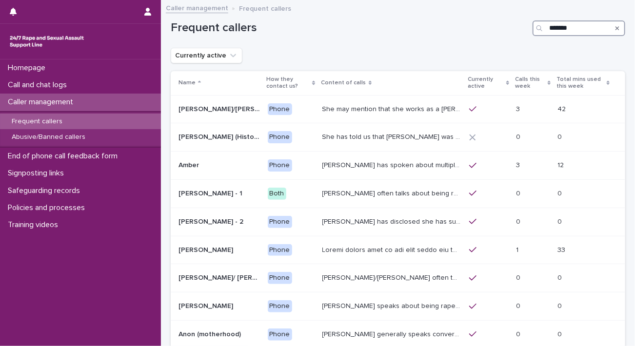 This screenshot has width=635, height=346. What do you see at coordinates (393, 249) in the screenshot?
I see `p: Andrew shared that he has been raped and beaten by a group of men in or near his home twice withi...` at bounding box center [393, 249].